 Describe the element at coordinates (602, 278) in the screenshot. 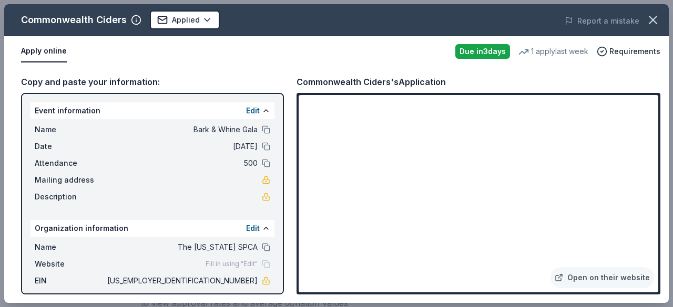

I see `a: Open on their website` at that location.